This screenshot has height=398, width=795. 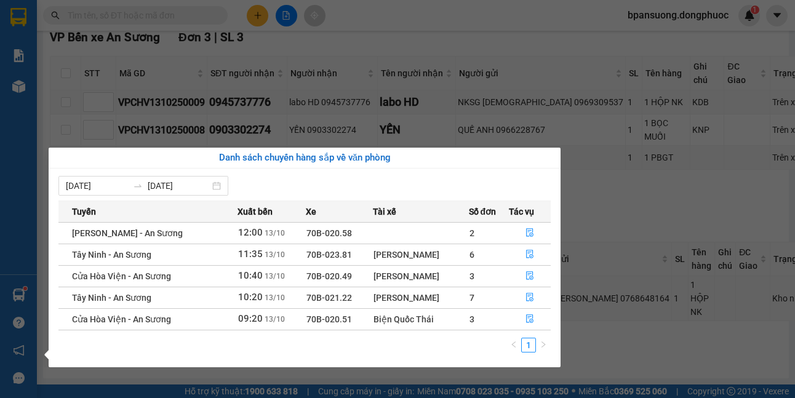 What do you see at coordinates (329, 233) in the screenshot?
I see `span: 70B-020.58` at bounding box center [329, 233].